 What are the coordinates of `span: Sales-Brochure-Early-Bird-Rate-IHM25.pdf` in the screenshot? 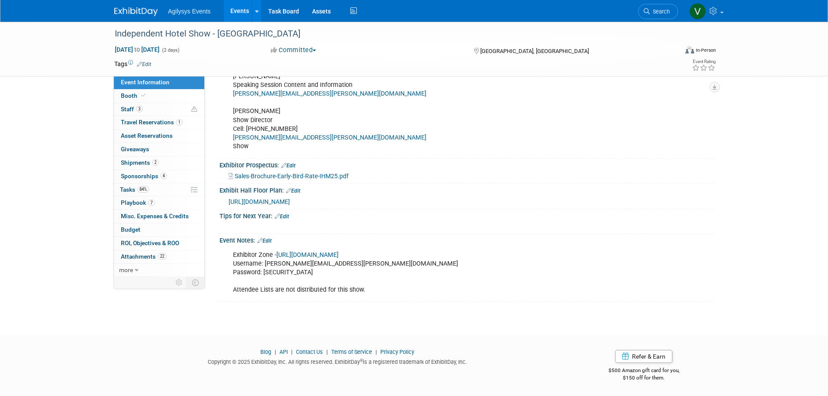 It's located at (292, 176).